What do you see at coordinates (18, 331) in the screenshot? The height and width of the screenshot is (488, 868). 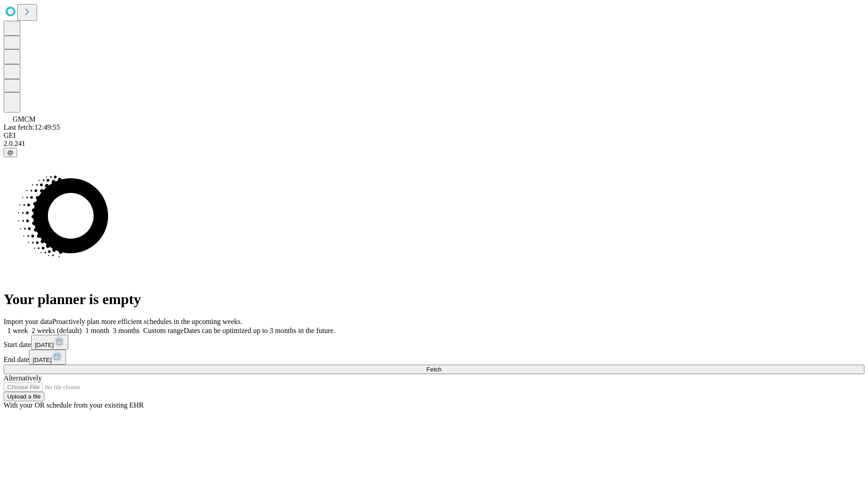 I see `span: 1 week` at bounding box center [18, 331].